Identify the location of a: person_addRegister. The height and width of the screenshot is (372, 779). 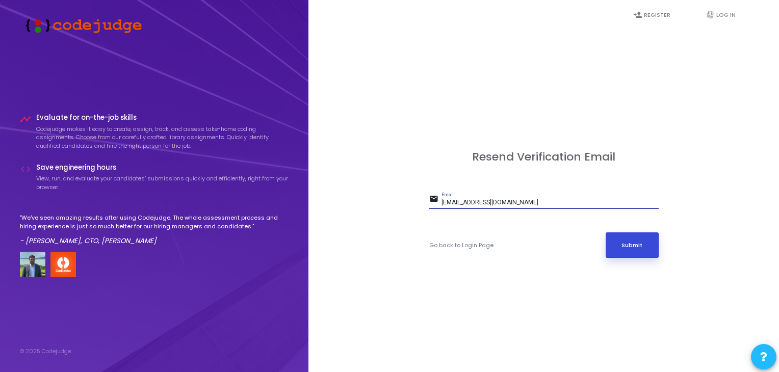
(654, 15).